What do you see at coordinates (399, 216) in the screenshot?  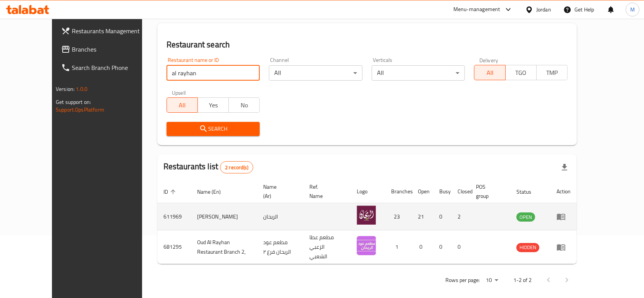 I see `td: 23` at bounding box center [399, 216].